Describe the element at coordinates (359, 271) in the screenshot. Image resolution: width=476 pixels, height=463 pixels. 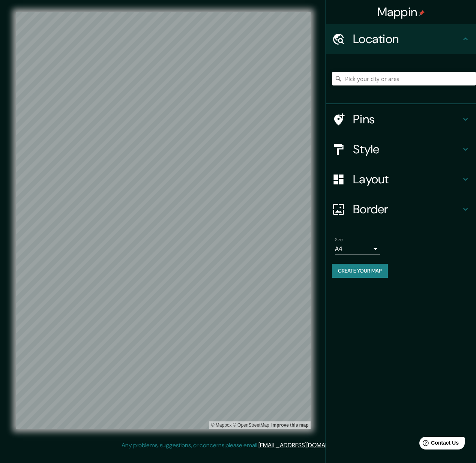
I see `button: Create your map` at that location.